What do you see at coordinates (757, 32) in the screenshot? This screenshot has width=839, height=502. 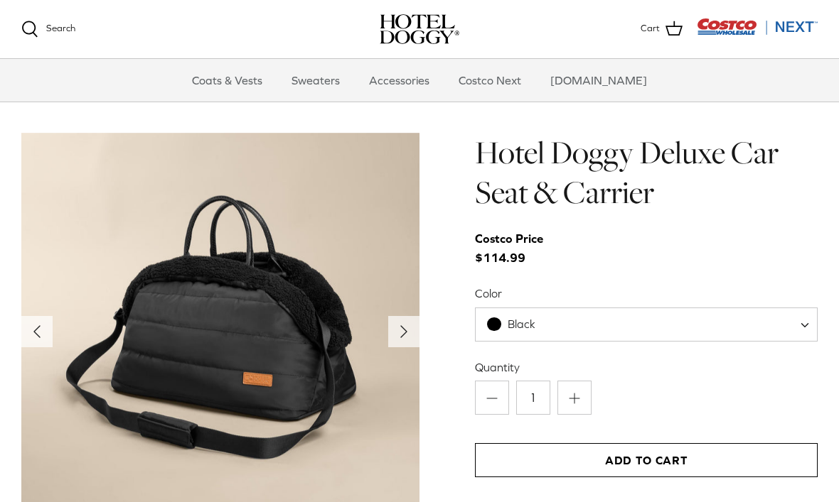 I see `a: Visit Costco Next` at bounding box center [757, 32].